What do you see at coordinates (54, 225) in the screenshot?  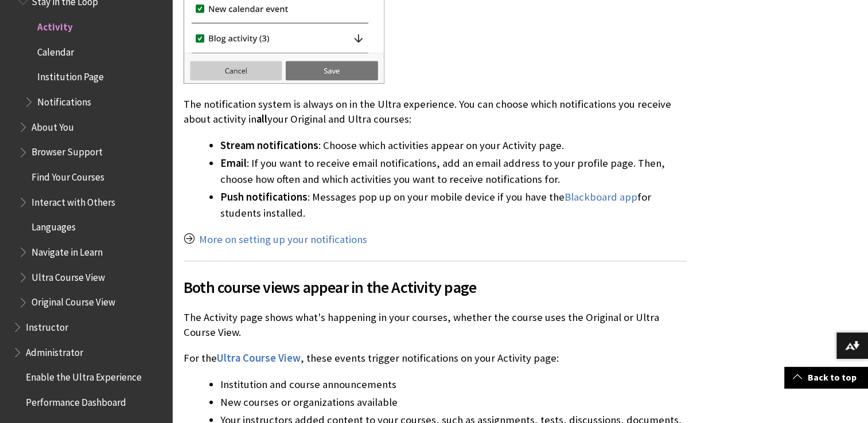 I see `span: Languages` at bounding box center [54, 225].